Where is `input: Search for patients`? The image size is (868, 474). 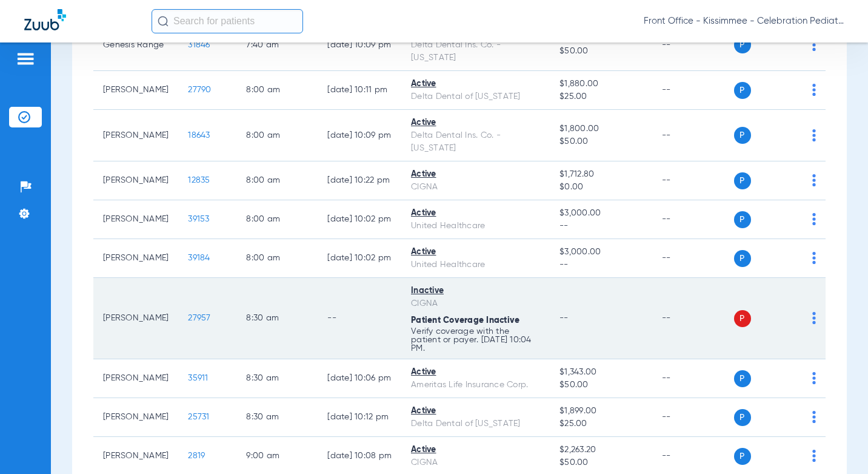
input: Search for patients is located at coordinates (227, 21).